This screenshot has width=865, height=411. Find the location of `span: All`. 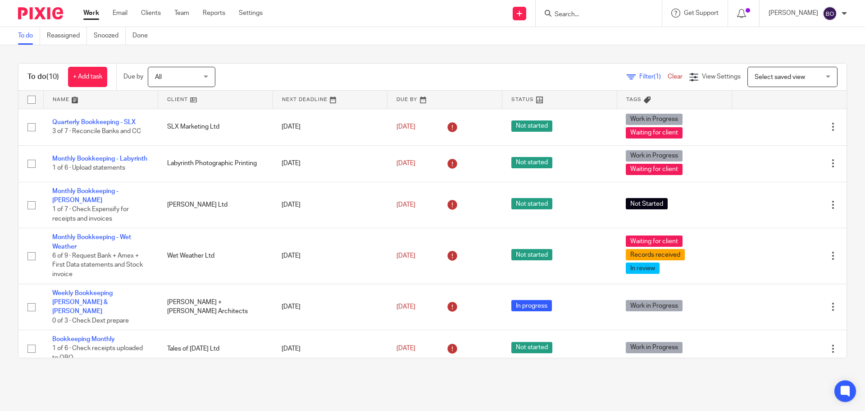

span: All is located at coordinates (158, 77).